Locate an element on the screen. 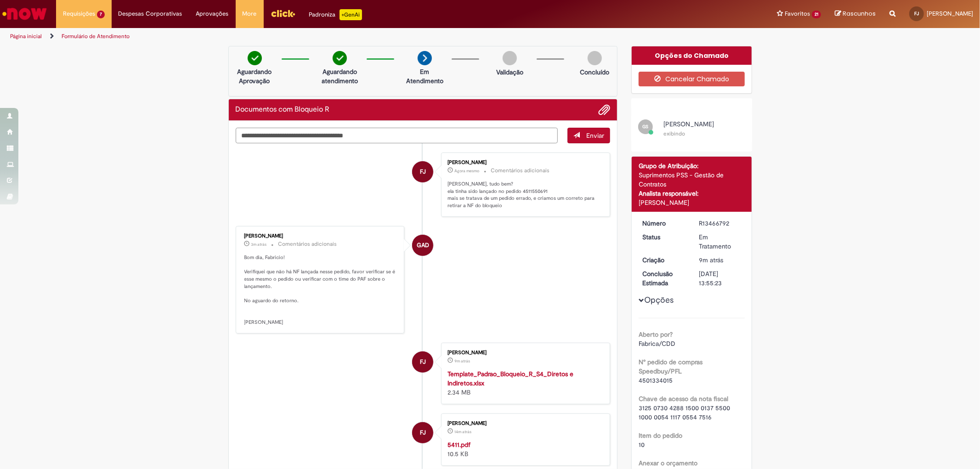 This screenshot has height=469, width=980. span: 4501334015 is located at coordinates (656, 381).